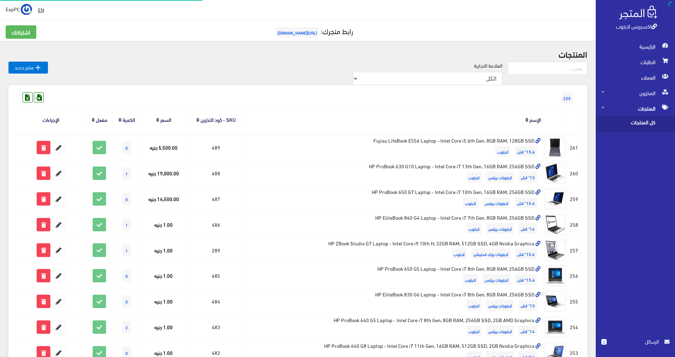  What do you see at coordinates (394, 276) in the screenshot?
I see `td: HP ProBook 650 G5 Laptop - Intel Core i7 8th Gen, 8GB RAM, 256GB SSD` at bounding box center [394, 276].